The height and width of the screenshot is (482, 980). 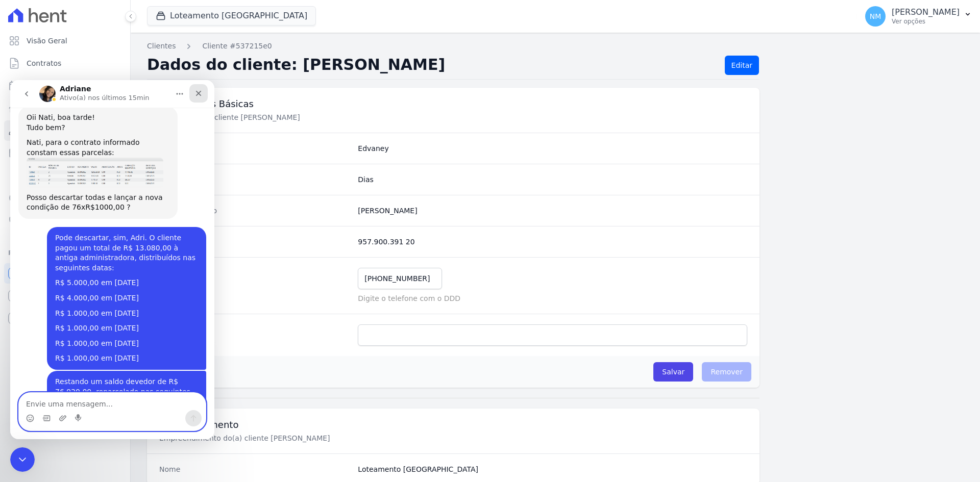 What do you see at coordinates (65, 63) in the screenshot?
I see `a: Contratos` at bounding box center [65, 63].